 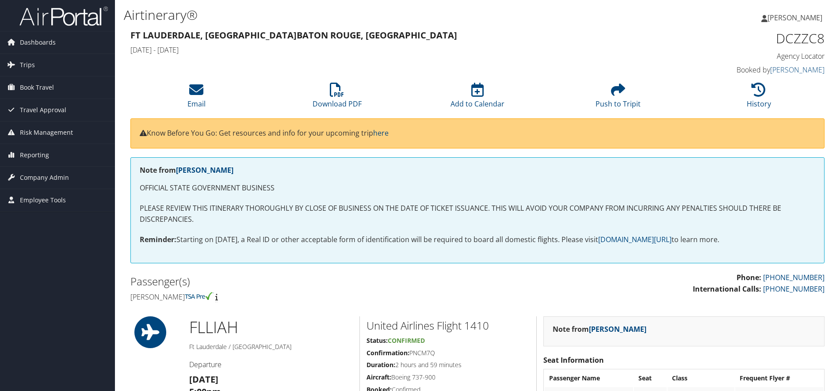 I want to click on span: Risk Management, so click(x=46, y=133).